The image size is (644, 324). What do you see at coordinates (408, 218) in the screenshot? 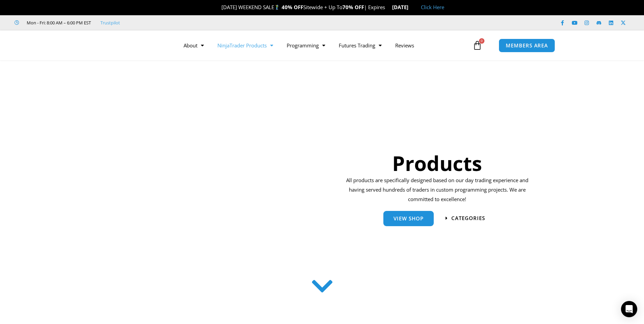
I see `span: View Shop` at bounding box center [408, 218].